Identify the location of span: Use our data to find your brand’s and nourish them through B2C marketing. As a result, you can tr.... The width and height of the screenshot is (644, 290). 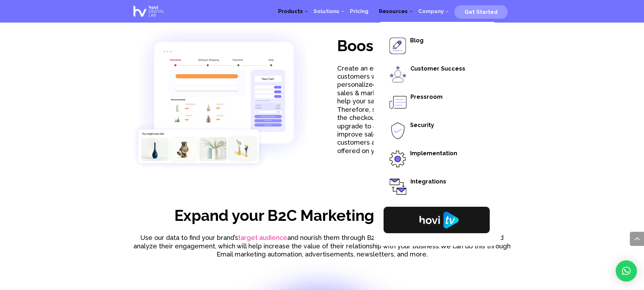
(319, 242).